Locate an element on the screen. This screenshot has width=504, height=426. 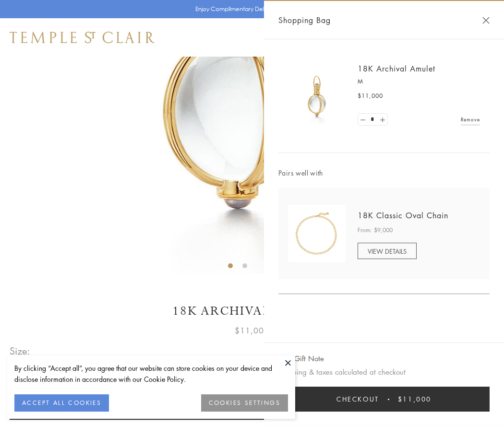
button: COOKIES SETTINGS is located at coordinates (244, 403).